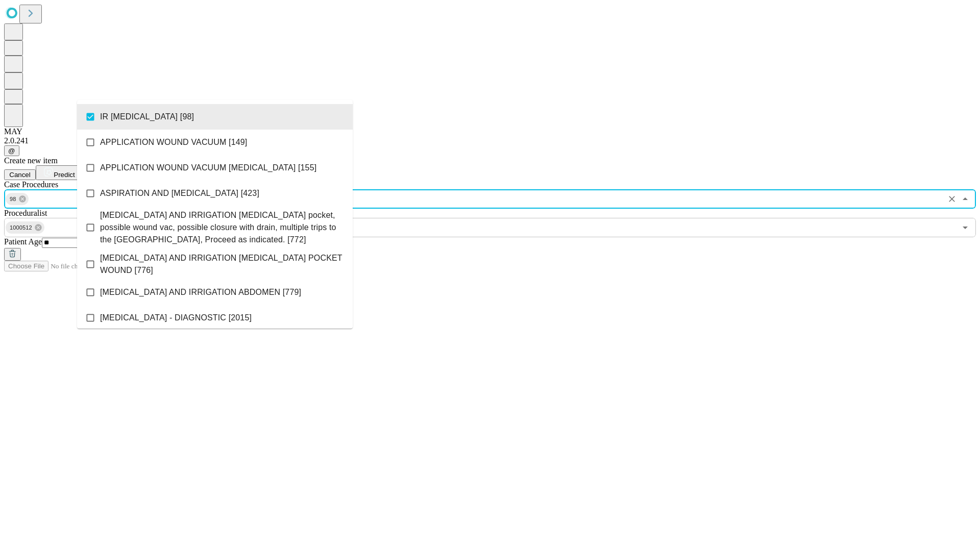 This screenshot has height=551, width=980. What do you see at coordinates (31, 160) in the screenshot?
I see `span: Create new item` at bounding box center [31, 160].